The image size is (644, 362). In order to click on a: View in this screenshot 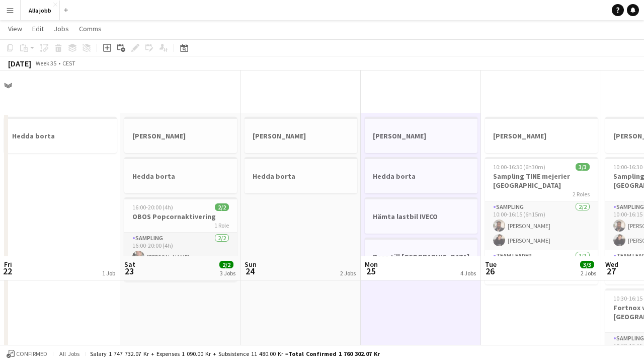, I will do `click(15, 28)`.